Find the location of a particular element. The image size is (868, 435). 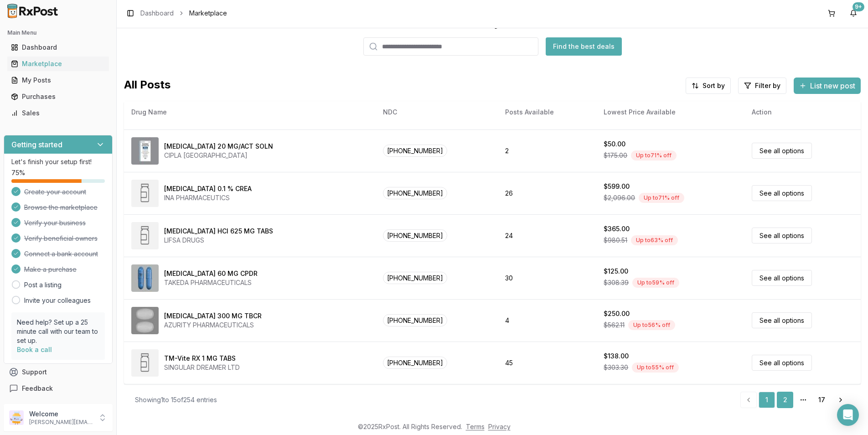

div: Sales is located at coordinates (58, 113).